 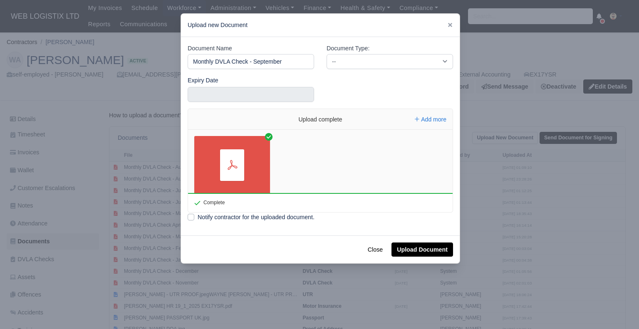 What do you see at coordinates (232, 165) in the screenshot?
I see `a: WAYNE ARCHER DVLA CHECK SEP.pdf` at bounding box center [232, 165].